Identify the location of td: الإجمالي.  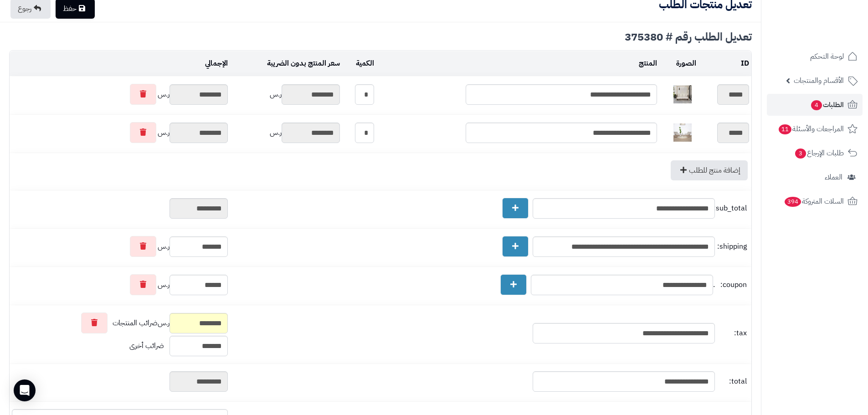
(120, 63).